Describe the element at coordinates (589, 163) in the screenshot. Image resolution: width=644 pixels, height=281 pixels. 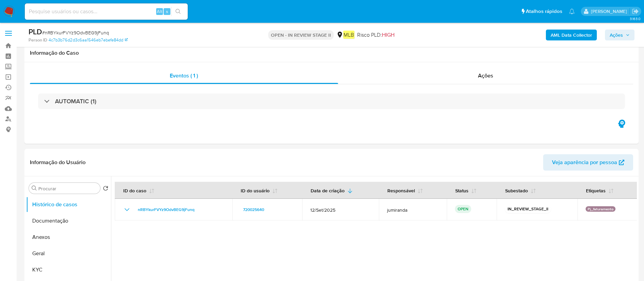
I see `button: Veja aparência por pessoa` at that location.